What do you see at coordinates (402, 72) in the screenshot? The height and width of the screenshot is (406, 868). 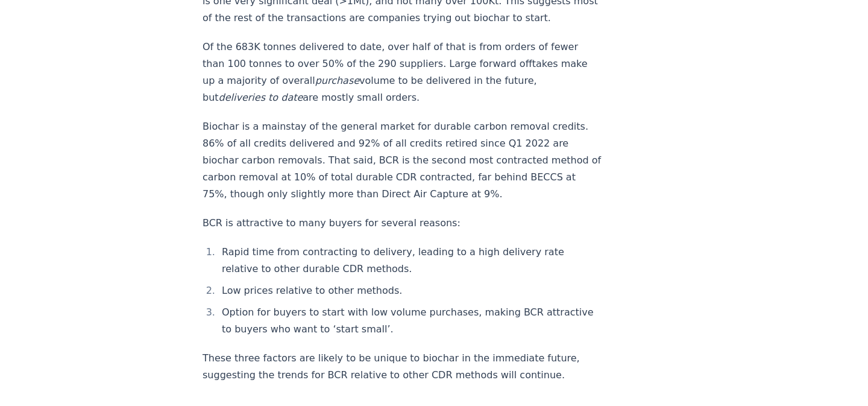 I see `p: Of the 683K tonnes delivered to date, over half of that is from orders of fewer than 100 tonnes t...` at bounding box center [402, 72].